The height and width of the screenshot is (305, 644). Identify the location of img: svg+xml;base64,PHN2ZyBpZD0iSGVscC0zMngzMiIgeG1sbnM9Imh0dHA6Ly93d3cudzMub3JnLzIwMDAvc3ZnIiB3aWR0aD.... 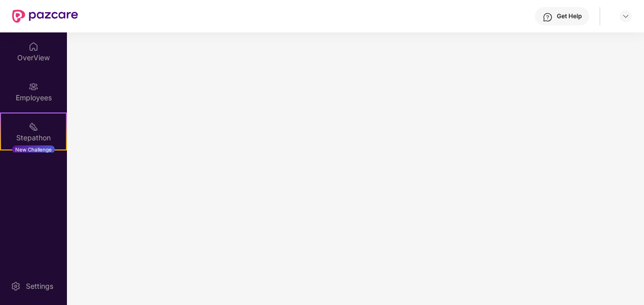
(548, 17).